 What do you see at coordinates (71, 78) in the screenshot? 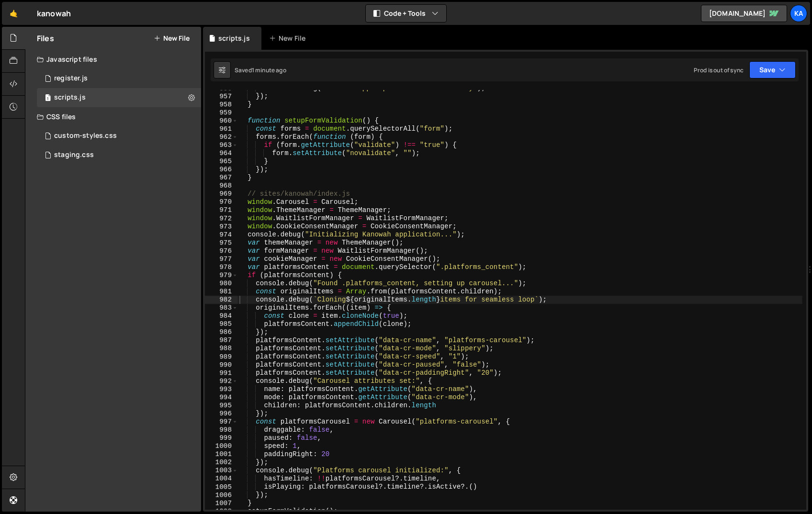
I see `div: register.js` at bounding box center [71, 78].